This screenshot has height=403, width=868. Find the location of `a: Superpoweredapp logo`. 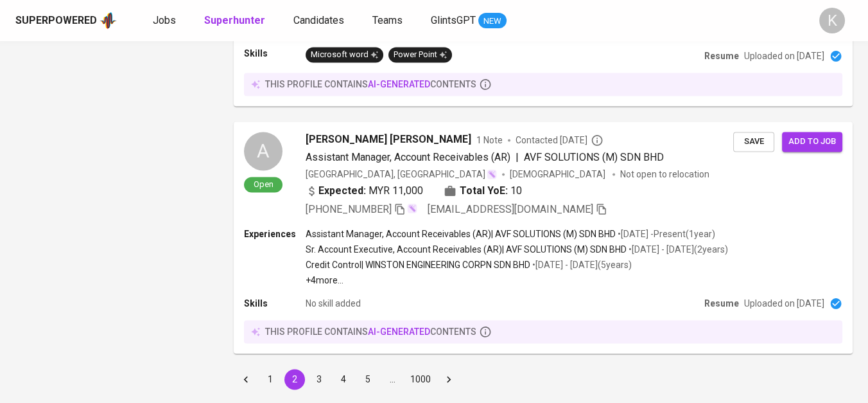

a: Superpoweredapp logo is located at coordinates (66, 20).